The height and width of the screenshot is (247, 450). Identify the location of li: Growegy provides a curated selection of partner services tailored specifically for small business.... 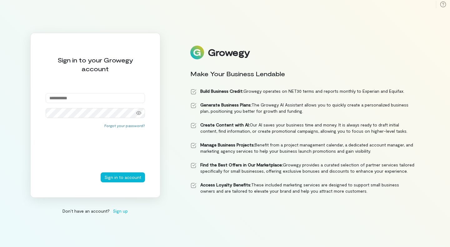
(302, 168).